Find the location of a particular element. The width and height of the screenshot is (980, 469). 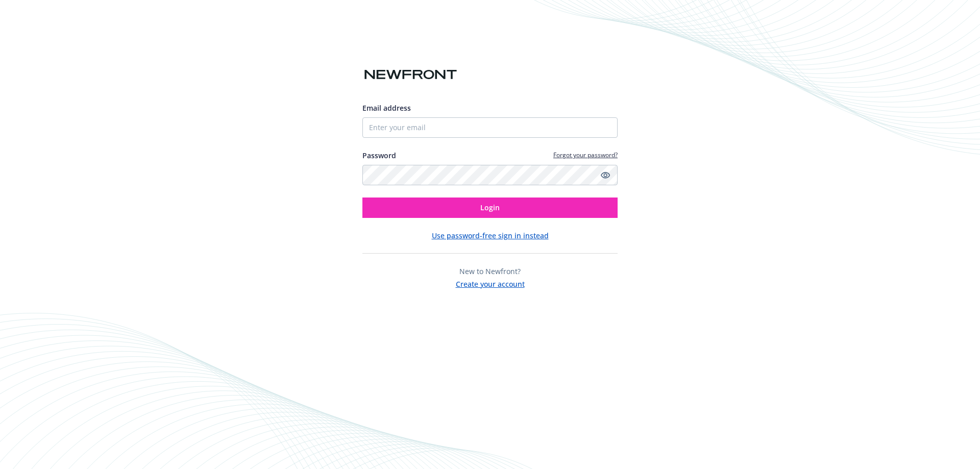

input: Enter your email is located at coordinates (490, 128).